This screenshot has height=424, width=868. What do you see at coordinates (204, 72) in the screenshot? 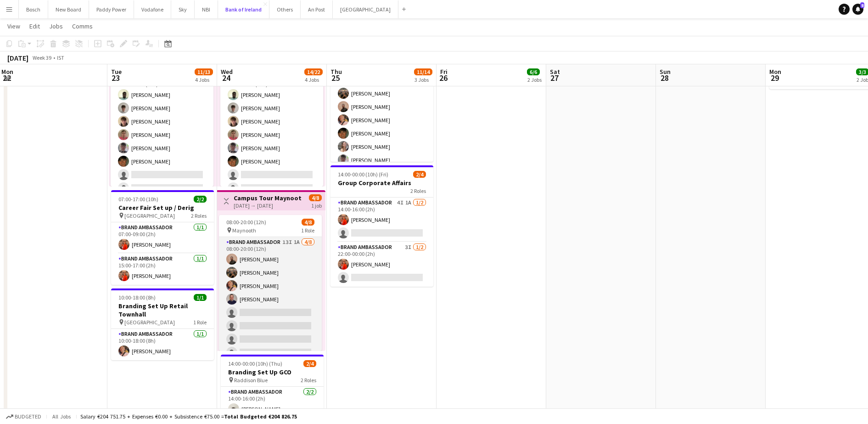
I see `span: 11/13` at bounding box center [204, 72].